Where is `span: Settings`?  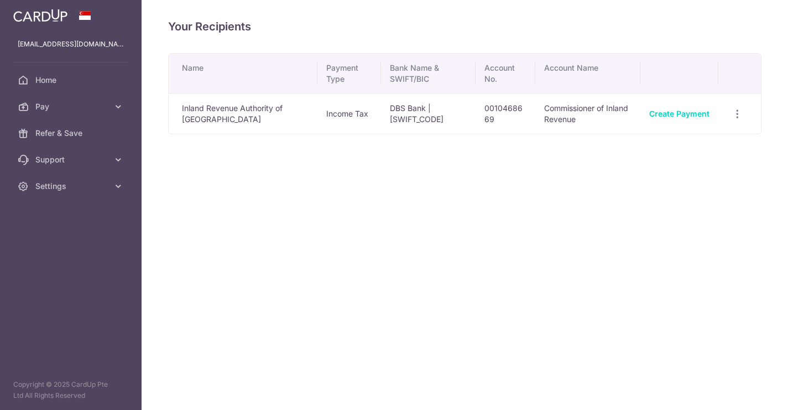 span: Settings is located at coordinates (72, 186).